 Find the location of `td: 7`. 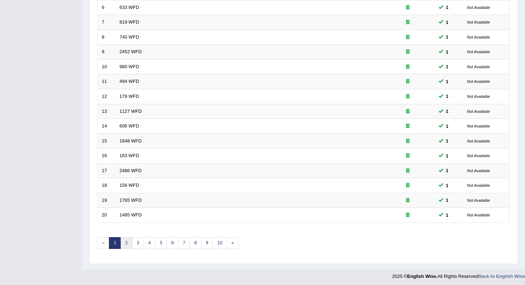

td: 7 is located at coordinates (107, 23).